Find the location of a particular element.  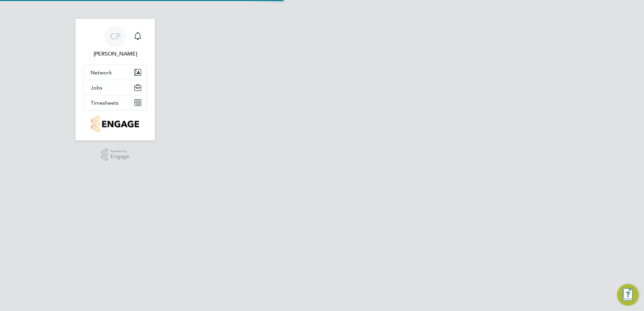

a: Powered byEngage is located at coordinates (115, 155).